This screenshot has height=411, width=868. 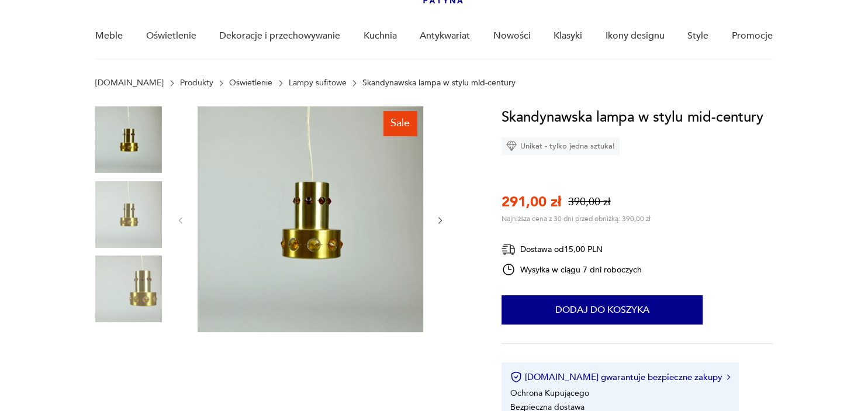 I want to click on a: Style, so click(x=698, y=36).